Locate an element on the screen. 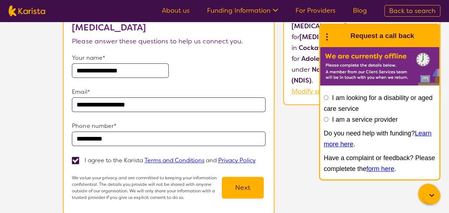 The image size is (449, 213). h1: Request a call back is located at coordinates (383, 36).